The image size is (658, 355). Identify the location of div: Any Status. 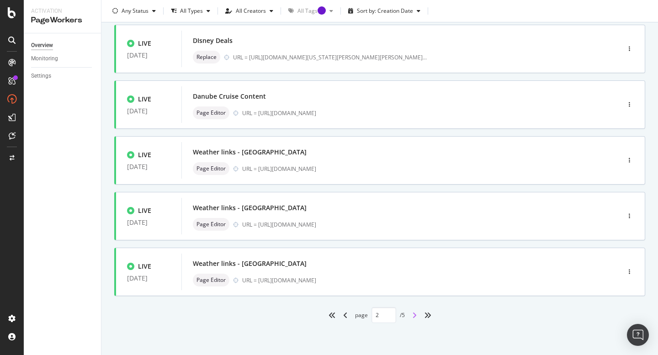
(135, 11).